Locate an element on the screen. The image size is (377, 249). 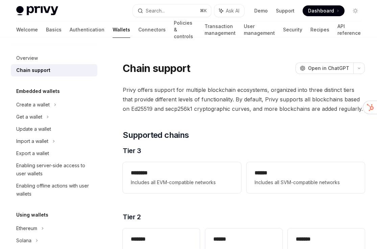
h1: Chain support is located at coordinates (156, 68).